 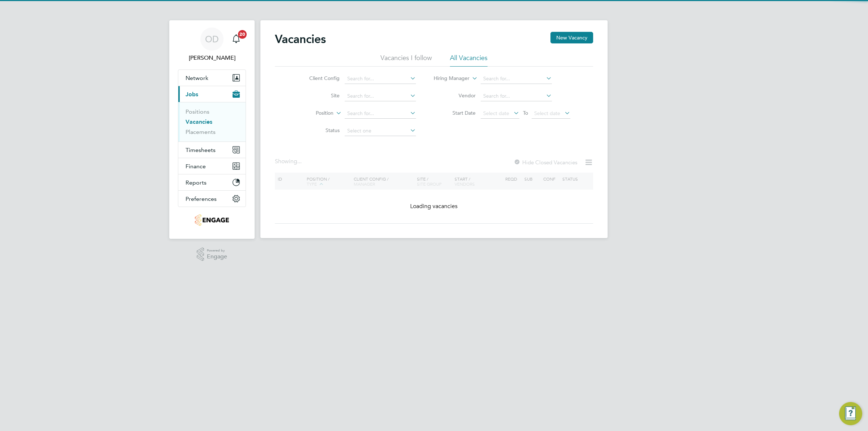 What do you see at coordinates (212, 78) in the screenshot?
I see `button: Network` at bounding box center [212, 78].